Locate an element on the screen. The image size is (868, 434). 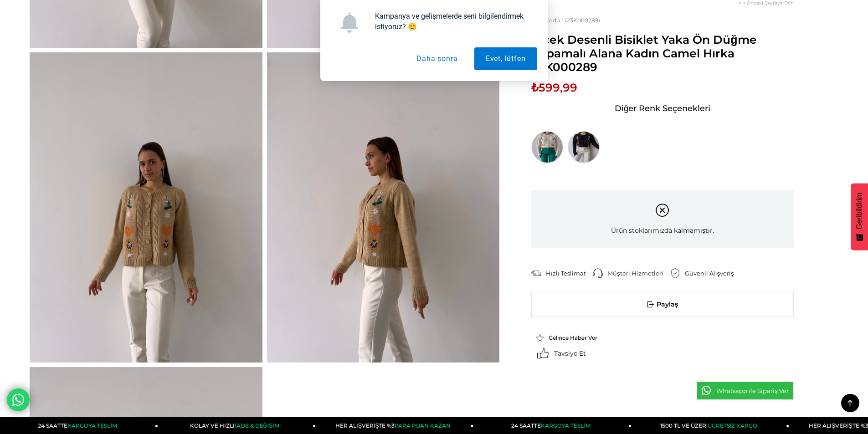
img: Çiçek Desenli Bisiklet Yaka Ön Düğme Kapamalı Alana Kadın Siyah Hırka 23K000289 is located at coordinates (584, 147).